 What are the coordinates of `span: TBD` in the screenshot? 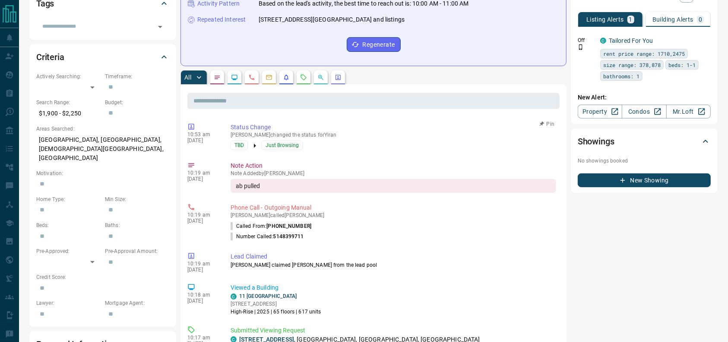 It's located at (239, 145).